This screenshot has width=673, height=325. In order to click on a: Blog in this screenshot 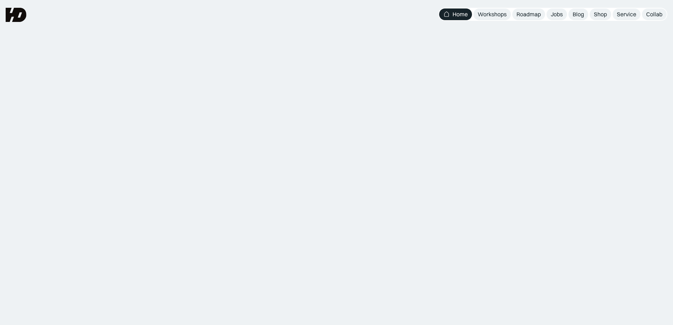, I will do `click(578, 14)`.